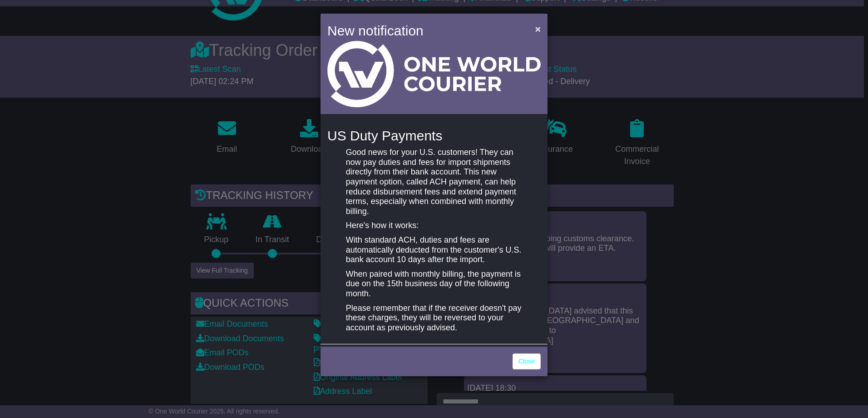 The height and width of the screenshot is (418, 868). What do you see at coordinates (526, 361) in the screenshot?
I see `a: Close` at bounding box center [526, 361].